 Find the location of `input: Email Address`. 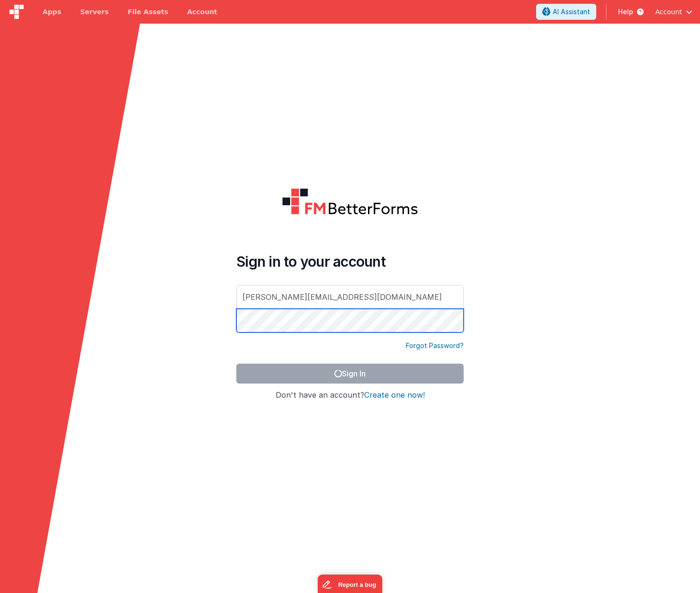

input: Email Address is located at coordinates (350, 297).